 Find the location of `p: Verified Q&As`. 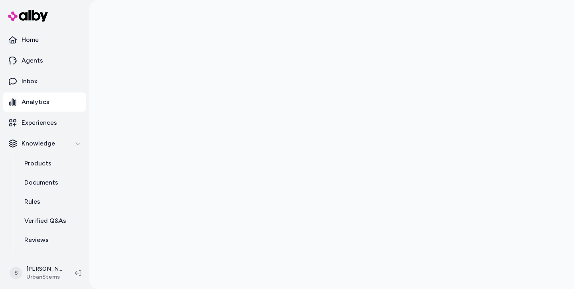

p: Verified Q&As is located at coordinates (45, 221).